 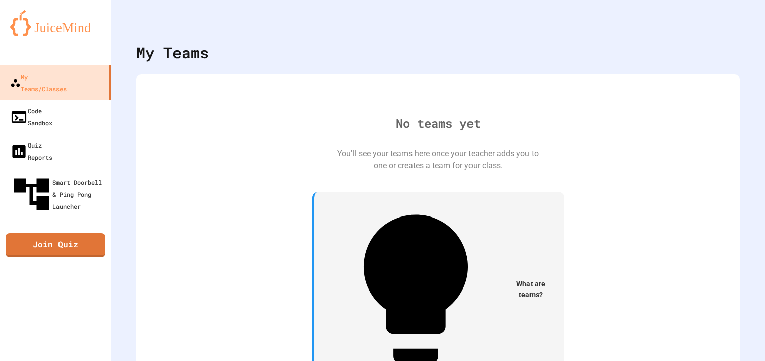 What do you see at coordinates (31, 117) in the screenshot?
I see `div: Code Sandbox` at bounding box center [31, 117].